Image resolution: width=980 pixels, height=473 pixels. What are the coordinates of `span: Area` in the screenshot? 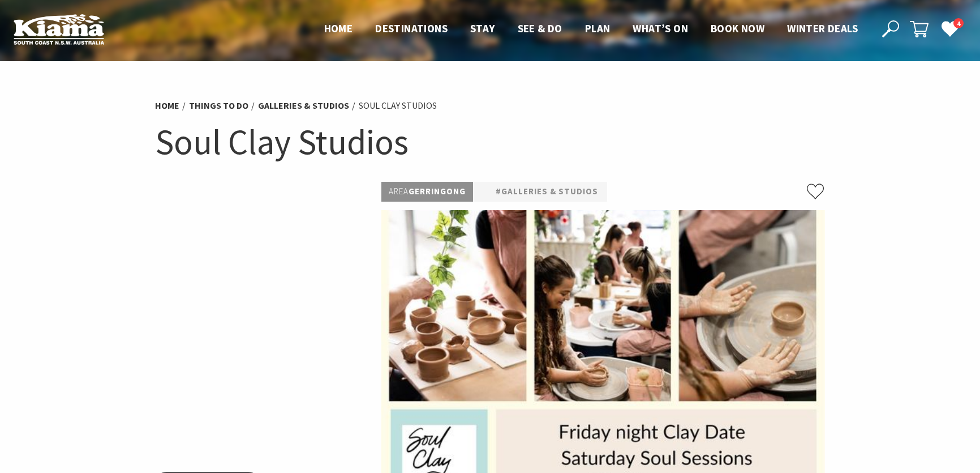 It's located at (399, 191).